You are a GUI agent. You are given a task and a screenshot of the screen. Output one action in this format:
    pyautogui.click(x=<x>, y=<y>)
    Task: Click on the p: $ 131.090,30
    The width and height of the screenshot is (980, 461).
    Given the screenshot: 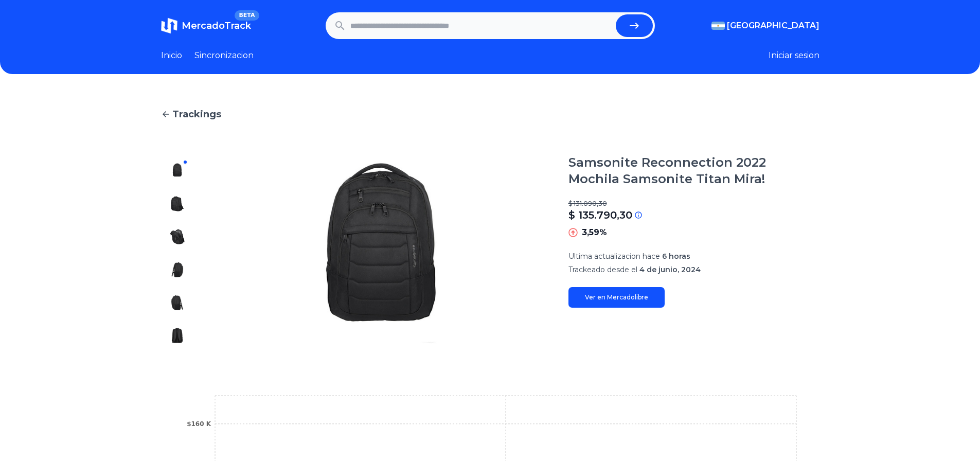 What is the action you would take?
    pyautogui.click(x=694, y=204)
    